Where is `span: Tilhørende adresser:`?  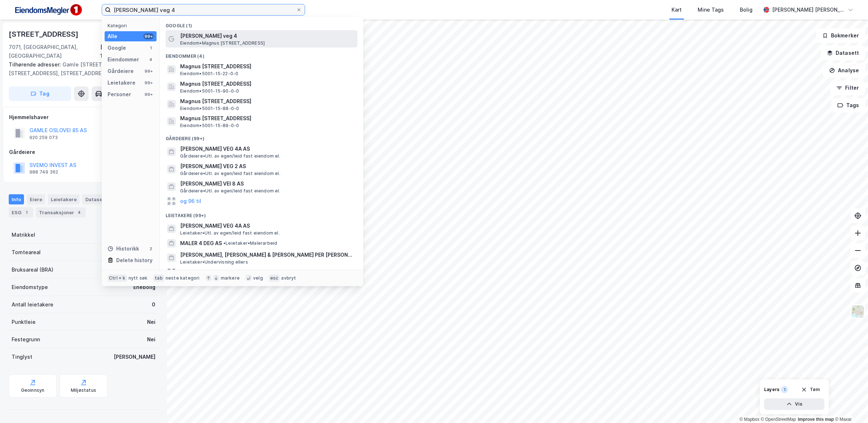 span: Tilhørende adresser: is located at coordinates (35, 64).